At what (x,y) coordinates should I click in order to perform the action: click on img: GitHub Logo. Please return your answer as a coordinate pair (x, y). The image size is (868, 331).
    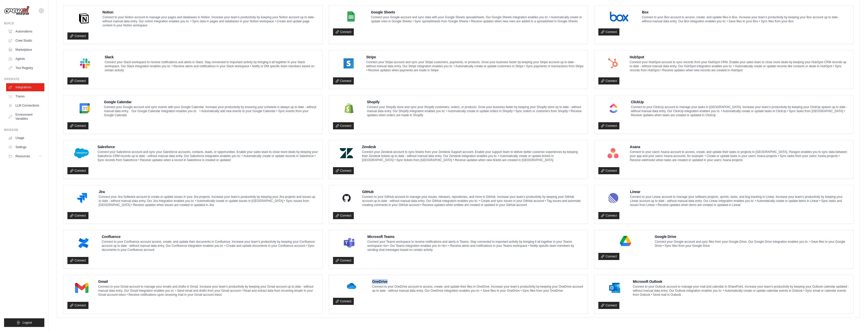
    Looking at the image, I should click on (347, 198).